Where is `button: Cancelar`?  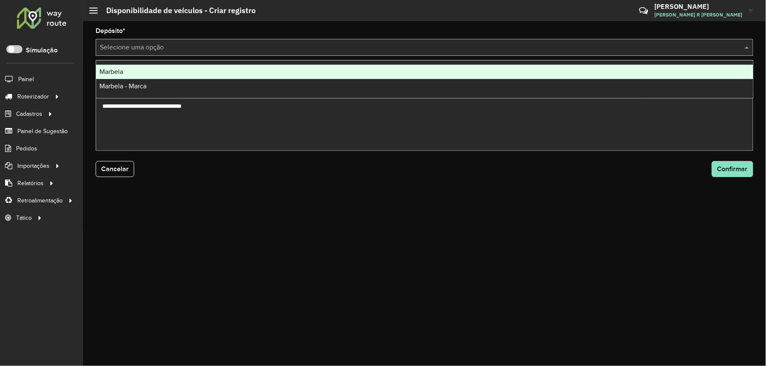
button: Cancelar is located at coordinates (115, 169).